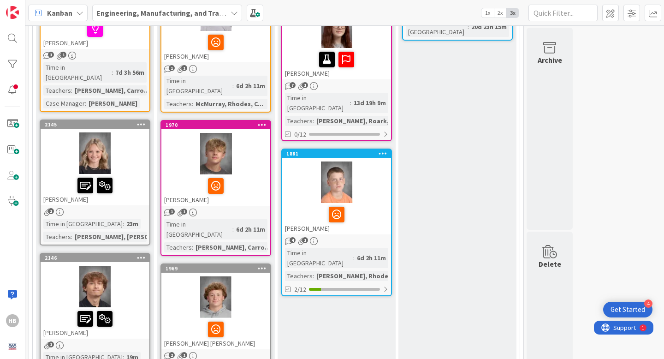  I want to click on div: Get Started, so click(628, 310).